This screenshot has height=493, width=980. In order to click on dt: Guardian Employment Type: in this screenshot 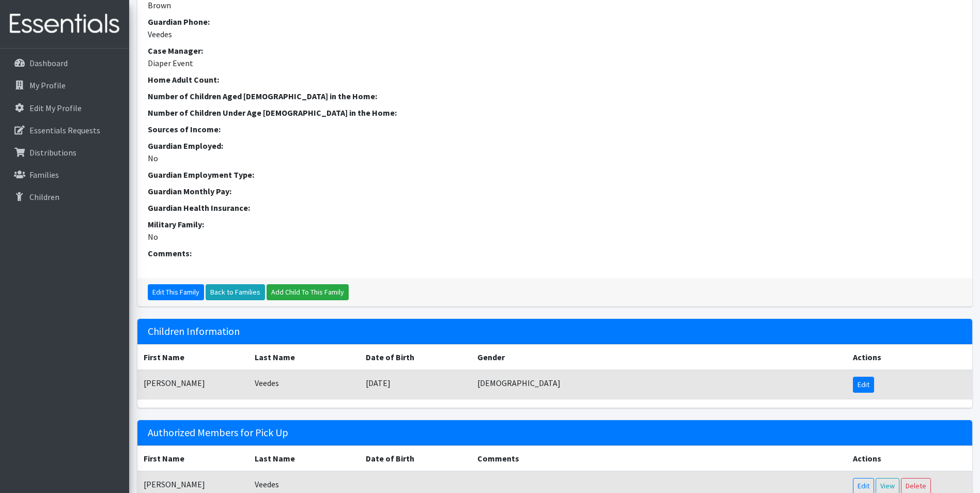, I will do `click(555, 175)`.